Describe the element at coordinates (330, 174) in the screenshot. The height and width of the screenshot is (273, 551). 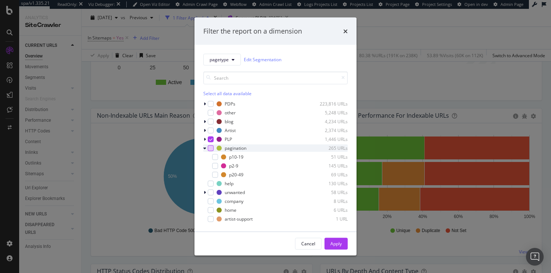
I see `div: 69 URLs` at that location.